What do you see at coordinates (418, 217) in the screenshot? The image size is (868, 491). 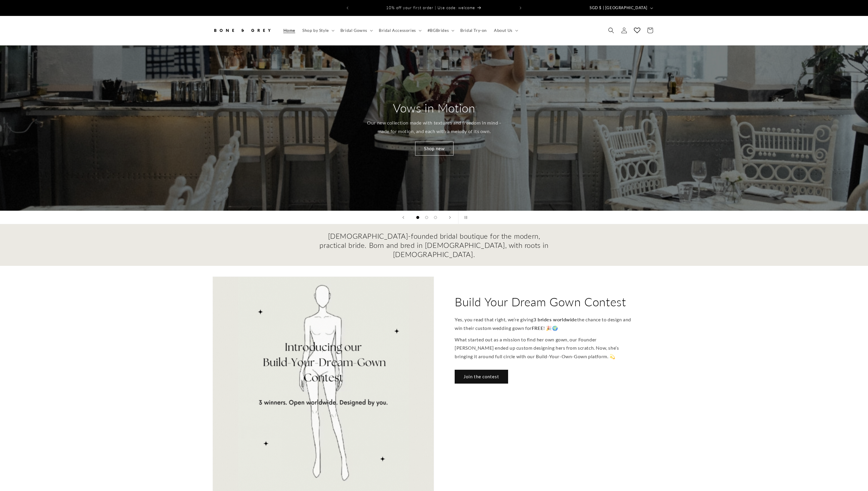 I see `button: Load slide 1 of 3` at bounding box center [418, 217].